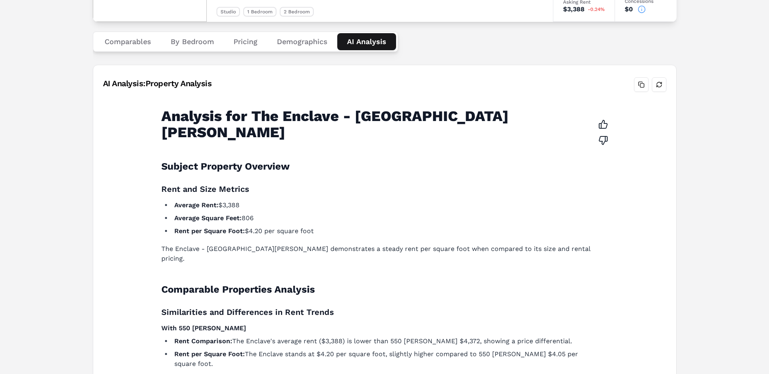 Image resolution: width=769 pixels, height=374 pixels. I want to click on button: Copy analysis, so click(641, 85).